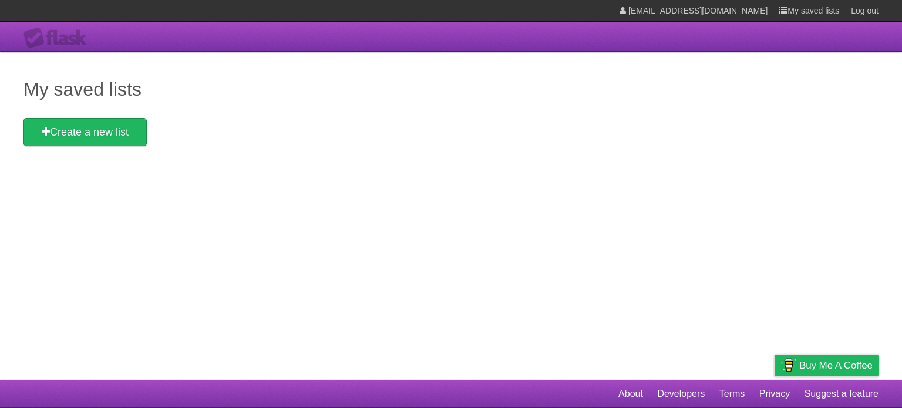  Describe the element at coordinates (681, 394) in the screenshot. I see `a: Developers` at that location.